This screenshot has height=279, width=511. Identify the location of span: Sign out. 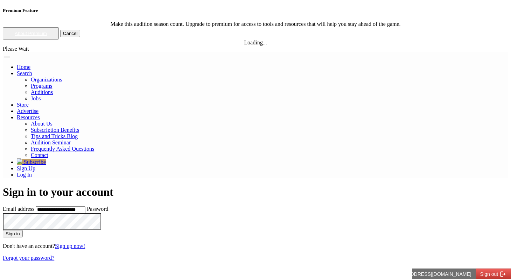
(77, 6).